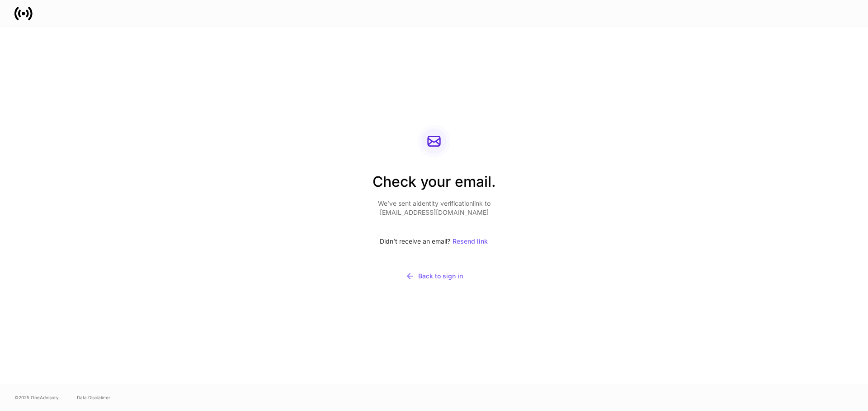 Image resolution: width=868 pixels, height=411 pixels. Describe the element at coordinates (37, 397) in the screenshot. I see `span: © 2025 OneAdvisory` at that location.